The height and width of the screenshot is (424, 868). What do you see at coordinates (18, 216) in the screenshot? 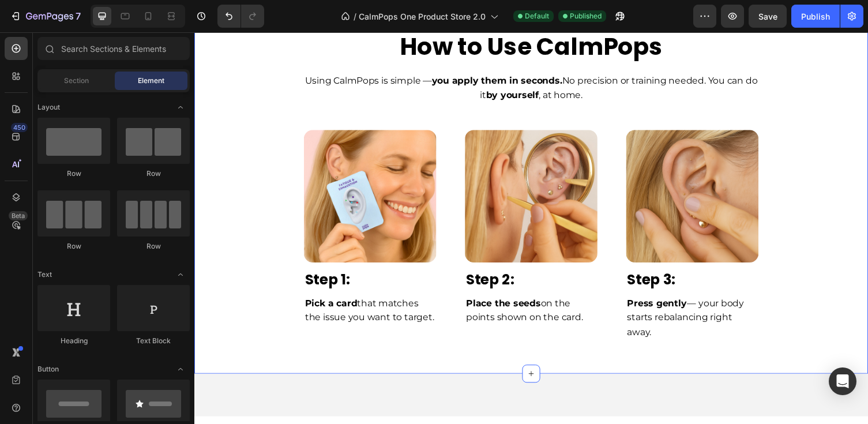
I see `div: Beta` at bounding box center [18, 216].